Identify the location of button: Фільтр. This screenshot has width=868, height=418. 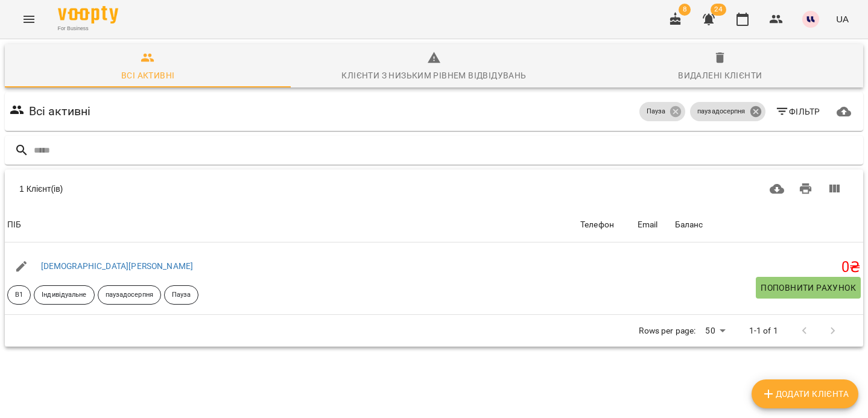
(798, 112).